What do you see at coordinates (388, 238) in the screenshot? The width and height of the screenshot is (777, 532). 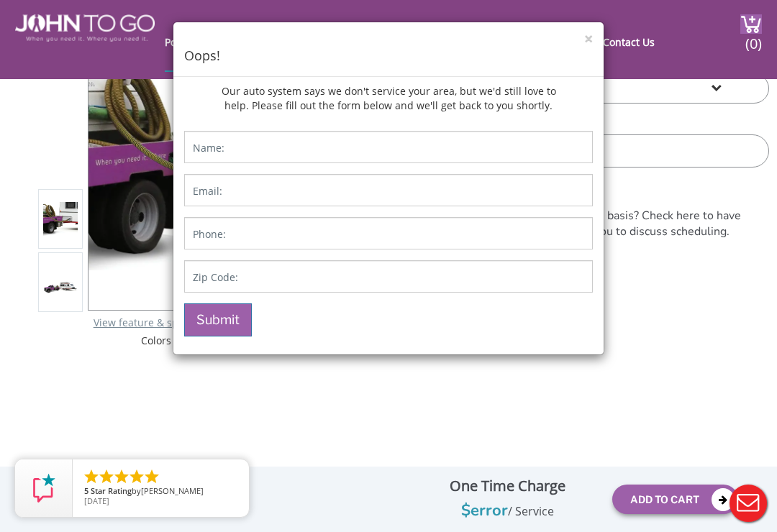 I see `form: Contact form` at bounding box center [388, 238].